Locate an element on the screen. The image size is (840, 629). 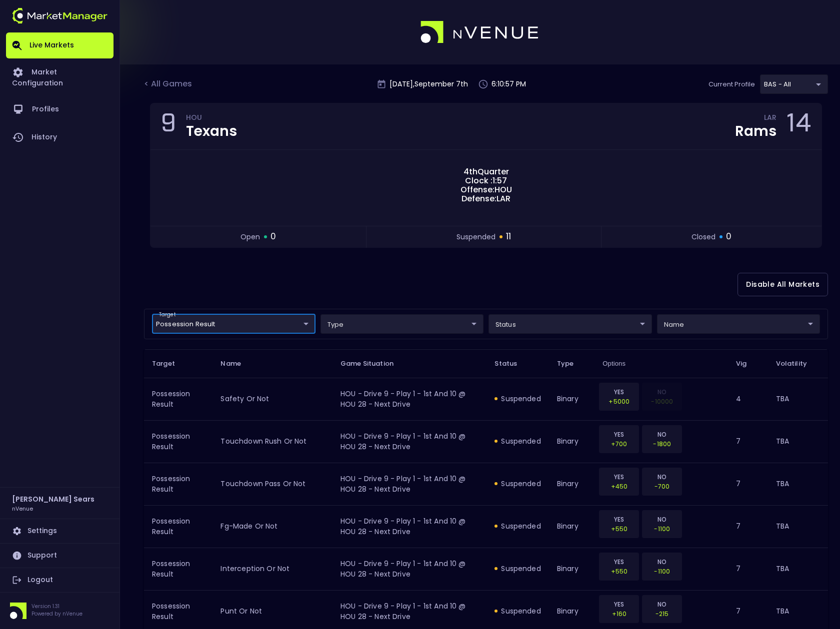
p: +5000 is located at coordinates (619, 402).